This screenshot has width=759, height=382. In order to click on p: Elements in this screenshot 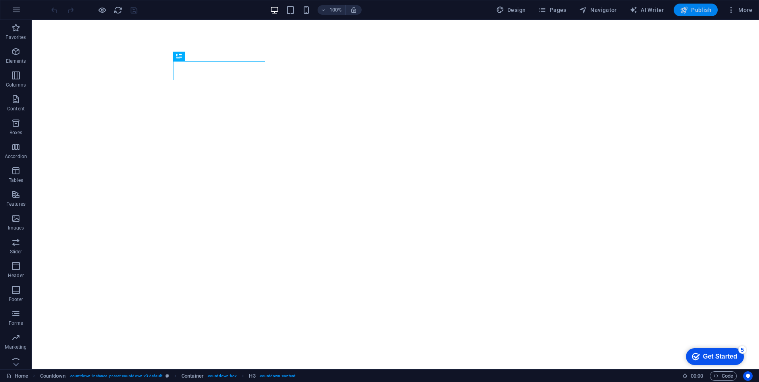, I will do `click(16, 61)`.